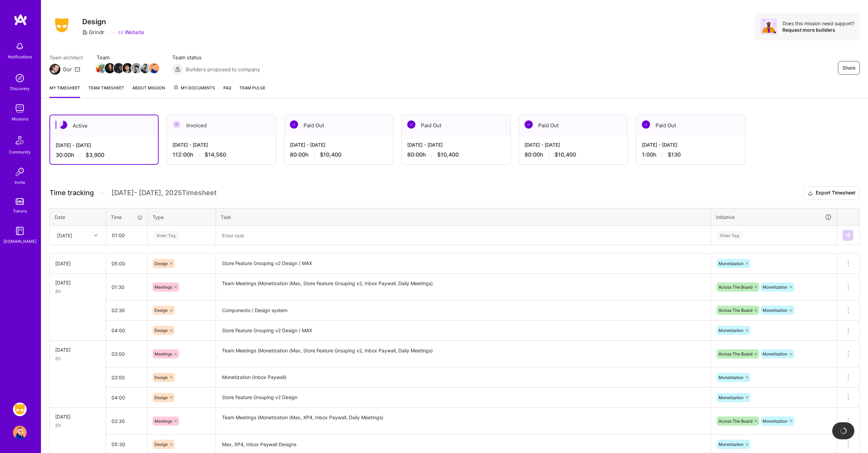  I want to click on img: teamwork, so click(19, 109).